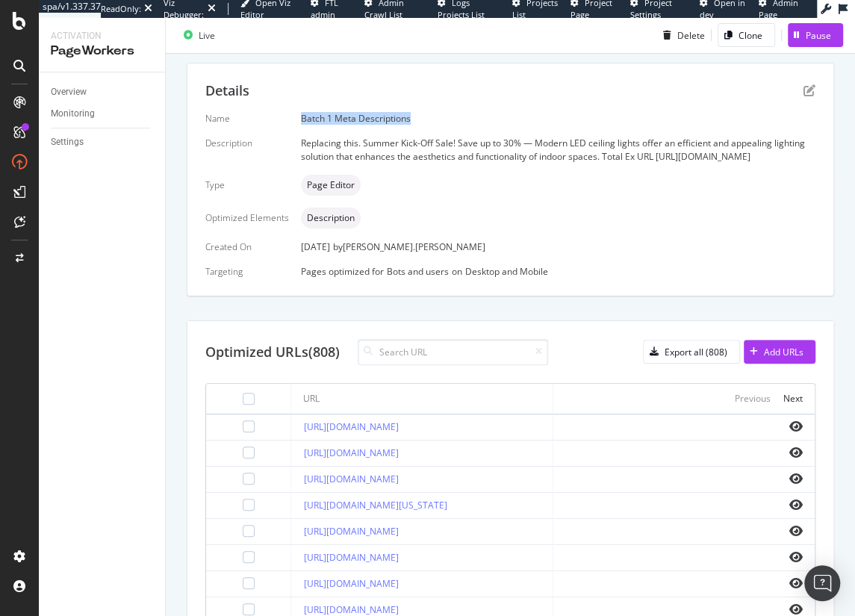 The height and width of the screenshot is (616, 855). I want to click on div: Settings, so click(67, 142).